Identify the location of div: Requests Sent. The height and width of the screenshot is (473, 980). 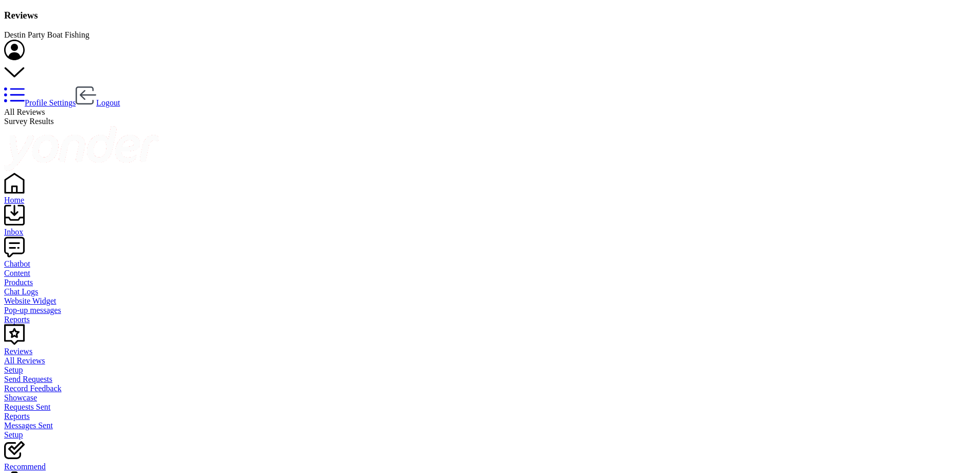
(490, 407).